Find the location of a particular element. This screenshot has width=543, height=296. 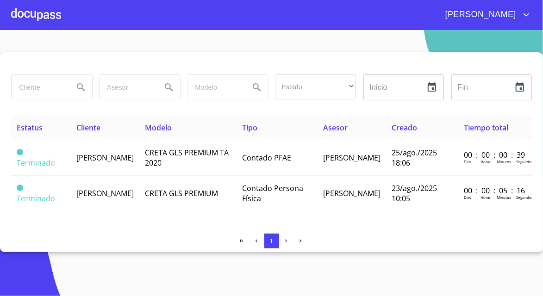

span: CRETA GLS PREMIUM is located at coordinates (181, 194).